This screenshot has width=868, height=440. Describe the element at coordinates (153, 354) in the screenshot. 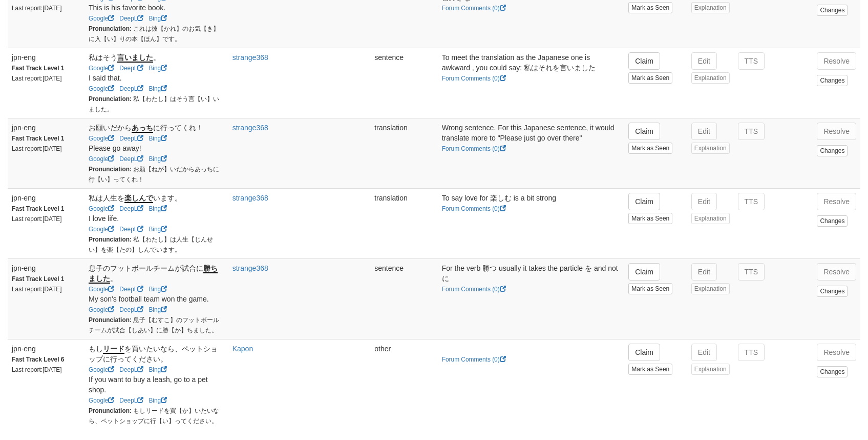

I see `span: もし を買いたいなら、ペットショップに行ってください。` at that location.